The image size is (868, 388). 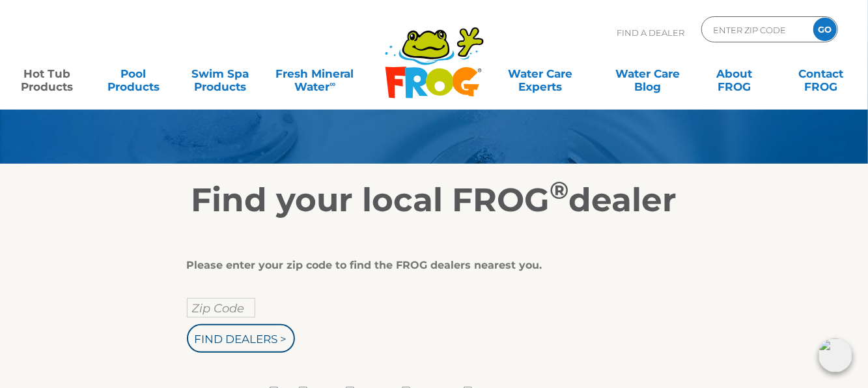 I want to click on a: Swim SpaProducts, so click(x=219, y=74).